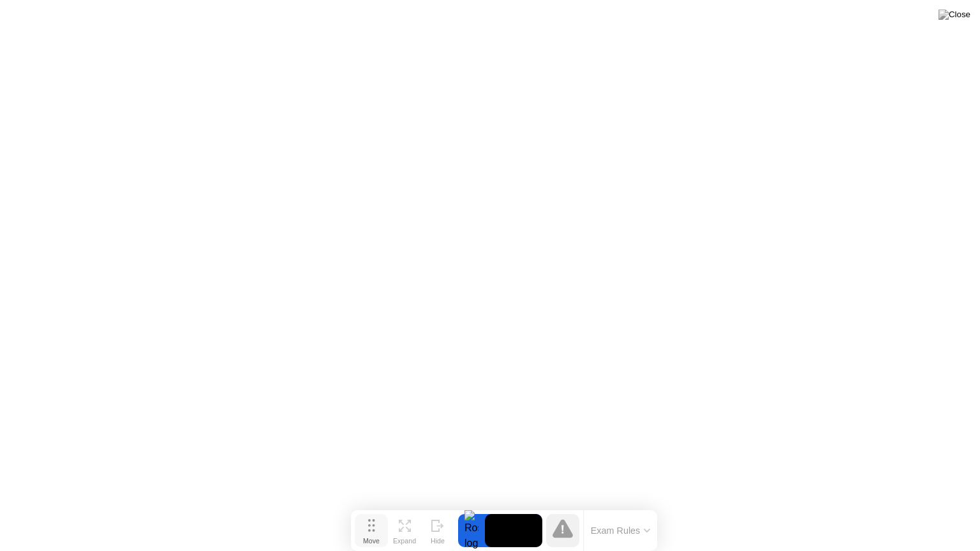 Image resolution: width=980 pixels, height=551 pixels. I want to click on div: Expand, so click(405, 541).